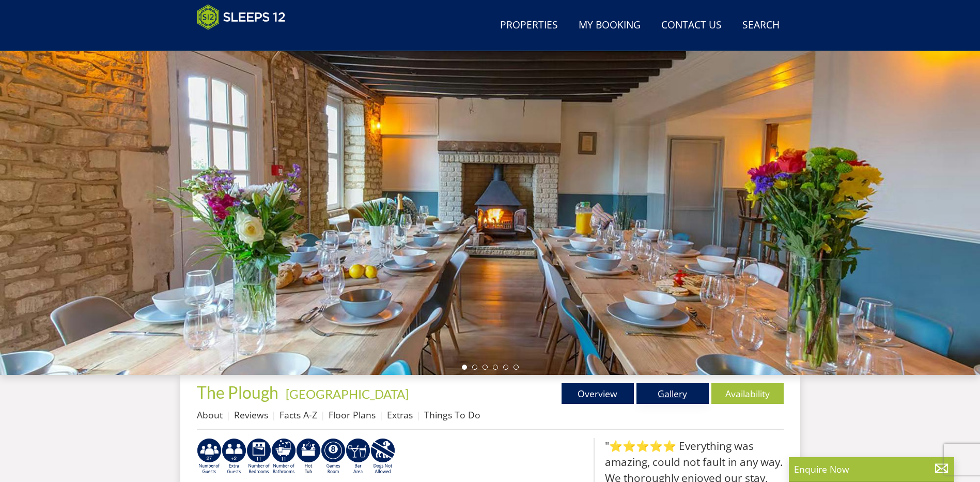  Describe the element at coordinates (259, 456) in the screenshot. I see `img: AD_4nXcUjM1WnLzsaFfiW9TMoiqu-Li4Mbh7tQPNLiOJr1v-32nzlqw6C9VhAL0Jhfye3ZR83W5Xs0A91zNVQMMCwO1NDl3vc...` at that location.